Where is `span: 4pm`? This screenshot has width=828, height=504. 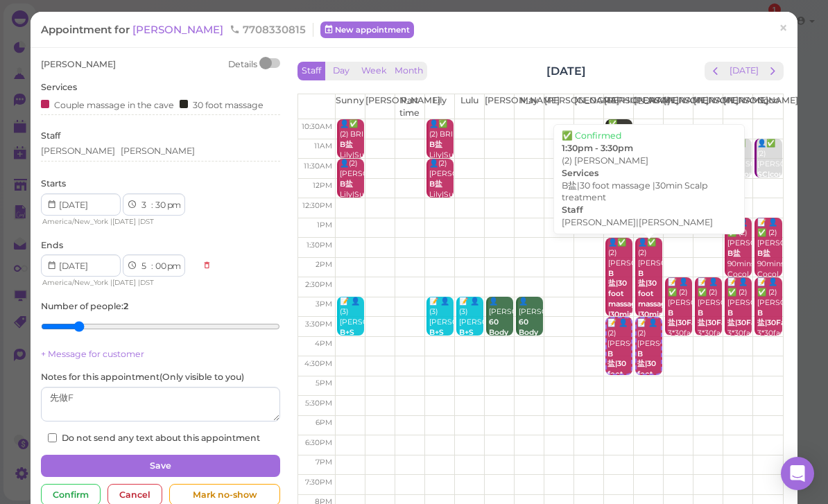
span: 4pm is located at coordinates (323, 343).